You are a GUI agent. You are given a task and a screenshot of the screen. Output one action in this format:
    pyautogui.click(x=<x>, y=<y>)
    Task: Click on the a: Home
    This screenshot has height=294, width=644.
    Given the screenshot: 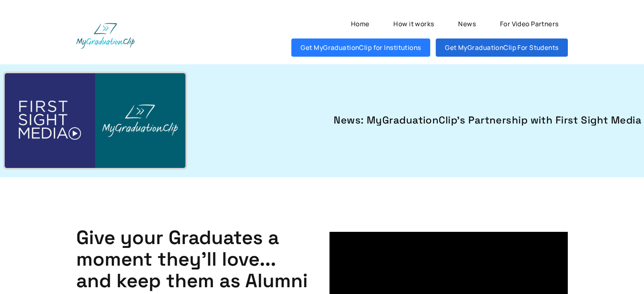 What is the action you would take?
    pyautogui.click(x=360, y=23)
    